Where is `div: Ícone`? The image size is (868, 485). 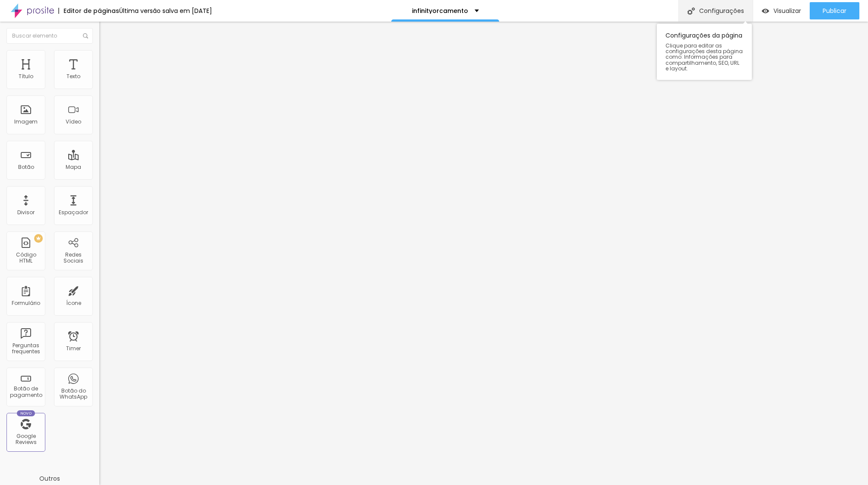
div: Ícone is located at coordinates (74, 303).